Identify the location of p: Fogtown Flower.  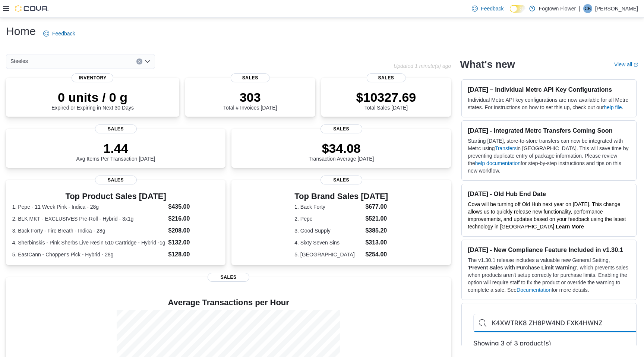
(558, 8).